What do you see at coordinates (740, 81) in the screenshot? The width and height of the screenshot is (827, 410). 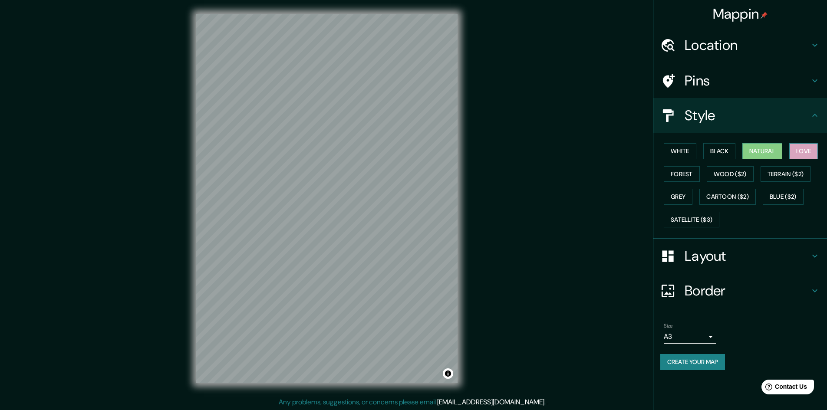 I see `div: Pins` at bounding box center [740, 81].